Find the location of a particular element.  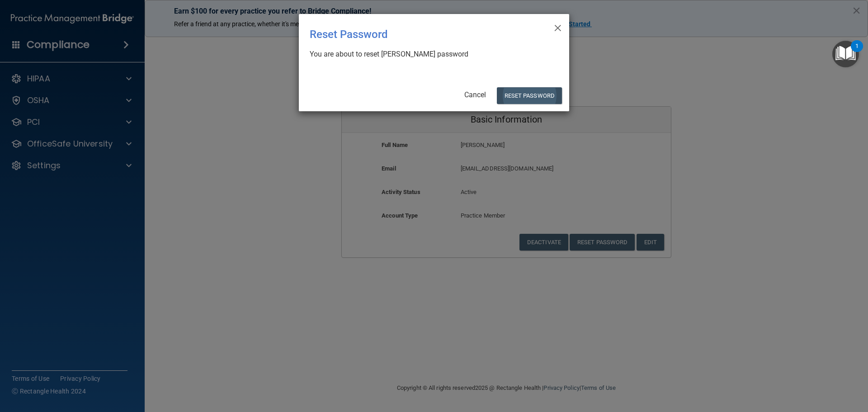

div: 1 is located at coordinates (856, 52).